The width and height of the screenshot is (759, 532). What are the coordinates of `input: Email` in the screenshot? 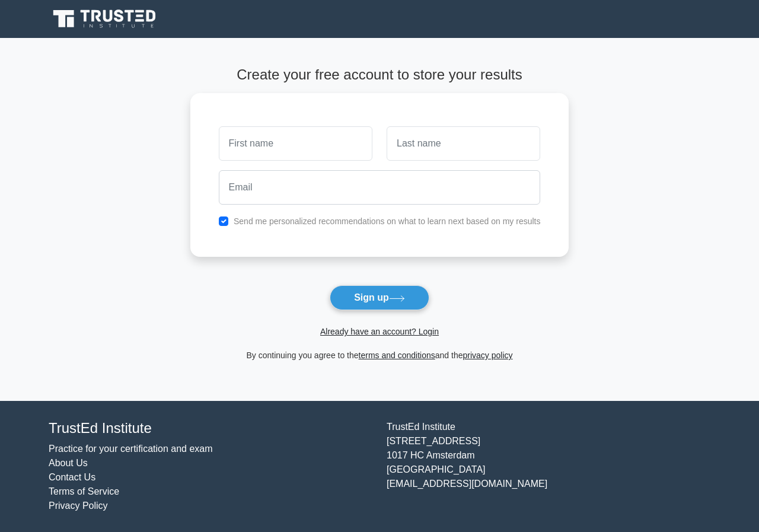 It's located at (379, 187).